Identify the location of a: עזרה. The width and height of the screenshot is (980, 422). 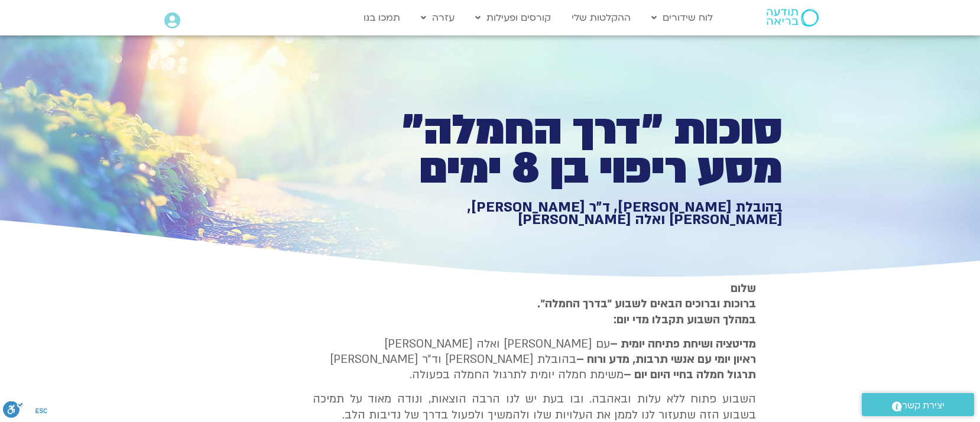
(437, 18).